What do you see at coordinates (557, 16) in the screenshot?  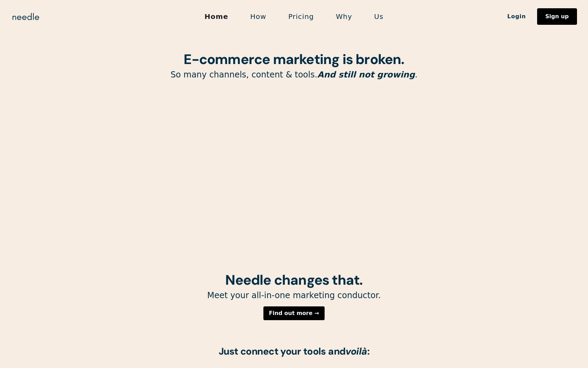 I see `a: Sign up` at bounding box center [557, 16].